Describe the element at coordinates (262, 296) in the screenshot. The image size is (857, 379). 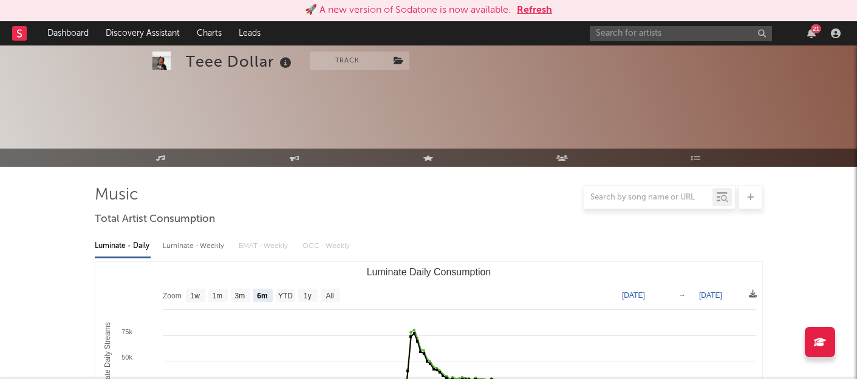
I see `text: 6m` at that location.